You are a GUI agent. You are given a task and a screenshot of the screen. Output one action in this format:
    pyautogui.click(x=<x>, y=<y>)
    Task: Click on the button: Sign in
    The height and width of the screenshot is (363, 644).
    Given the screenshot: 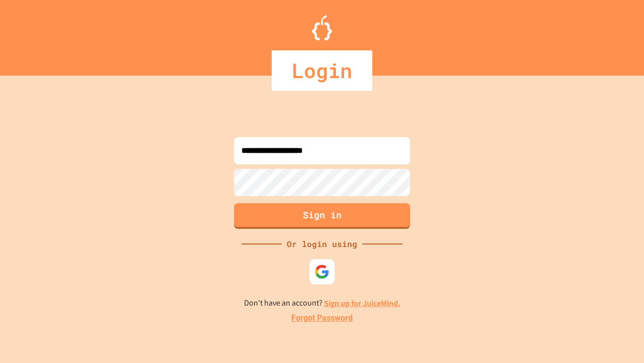 What is the action you would take?
    pyautogui.click(x=322, y=216)
    